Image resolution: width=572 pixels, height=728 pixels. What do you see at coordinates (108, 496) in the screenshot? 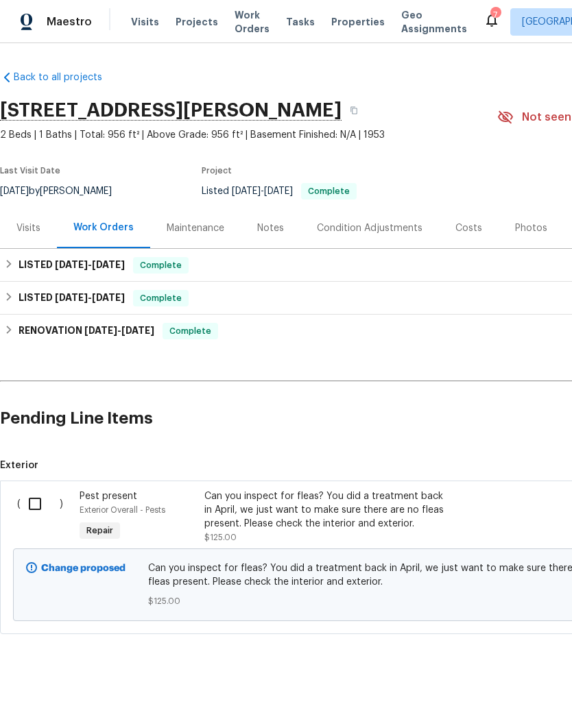
I see `span: Pest present` at bounding box center [108, 496].